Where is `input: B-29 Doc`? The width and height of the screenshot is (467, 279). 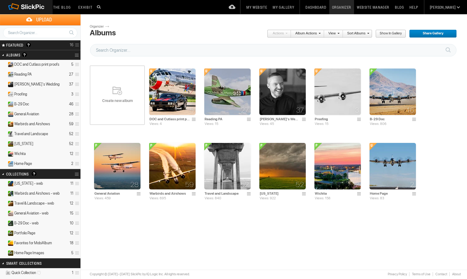
input: B-29 Doc is located at coordinates (390, 119).